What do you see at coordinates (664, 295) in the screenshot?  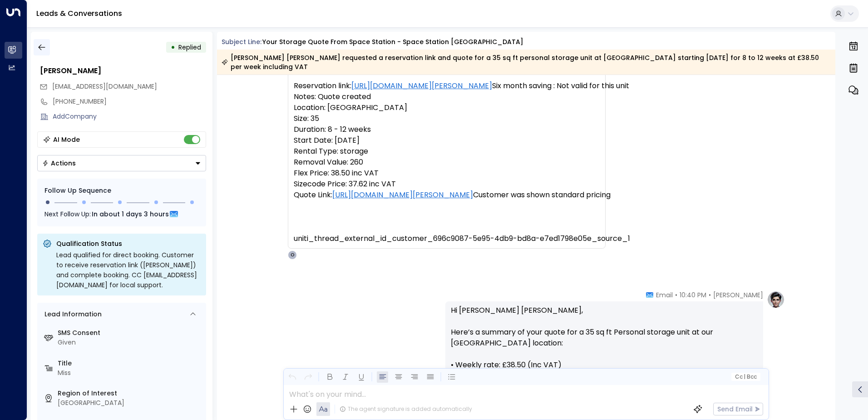 I see `span: Email` at bounding box center [664, 295].